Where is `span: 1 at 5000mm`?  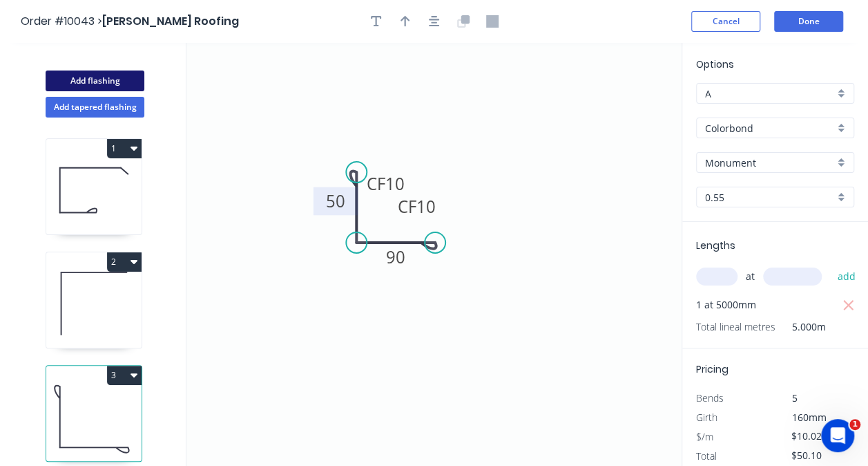 span: 1 at 5000mm is located at coordinates (725, 305).